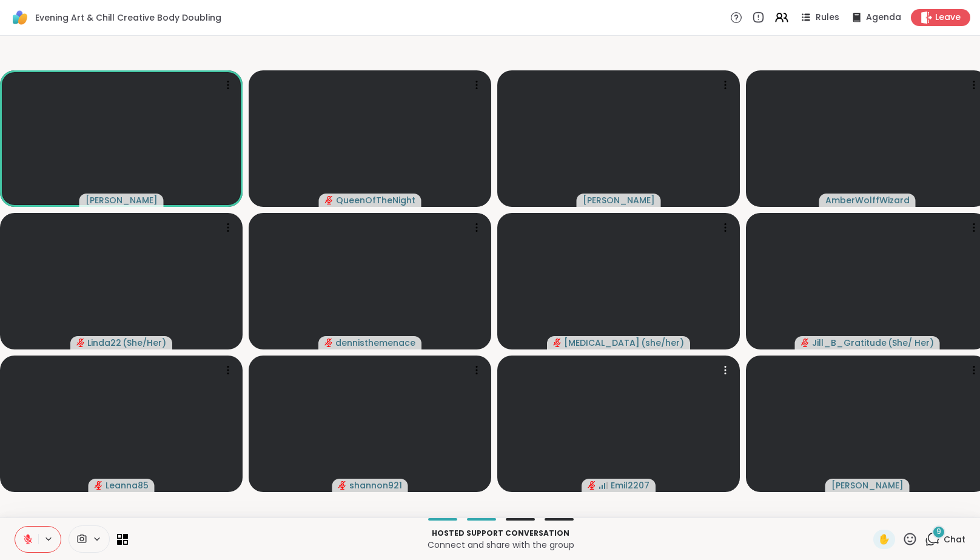 This screenshot has width=980, height=560. Describe the element at coordinates (375, 486) in the screenshot. I see `span: shannon921` at that location.